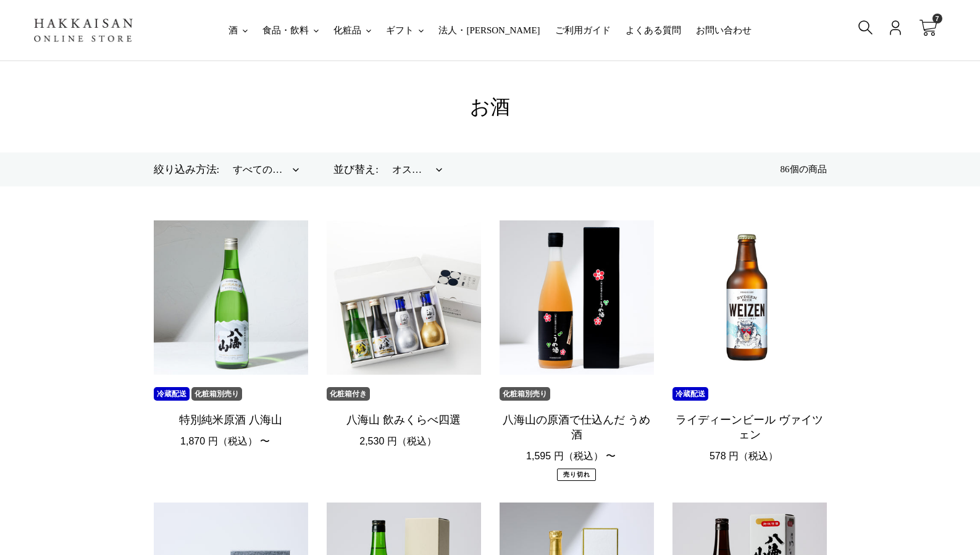  Describe the element at coordinates (723, 30) in the screenshot. I see `a: お問い合わせ` at that location.